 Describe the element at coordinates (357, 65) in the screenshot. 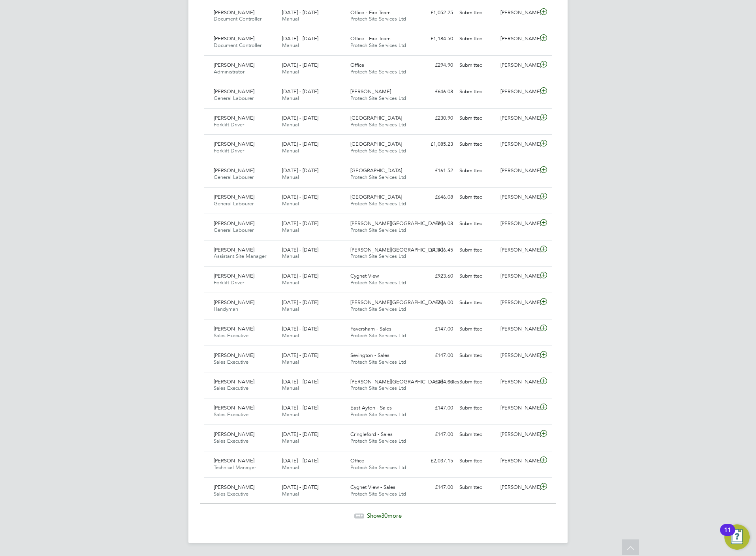

I see `span: Office` at that location.